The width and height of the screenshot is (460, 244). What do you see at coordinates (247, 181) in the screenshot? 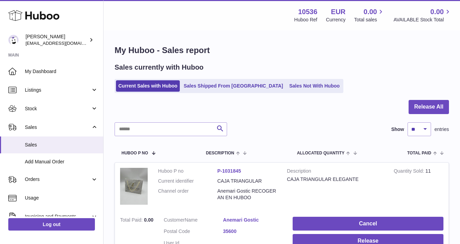
I see `dd: CAJA TRIANGULAR` at bounding box center [247, 181].